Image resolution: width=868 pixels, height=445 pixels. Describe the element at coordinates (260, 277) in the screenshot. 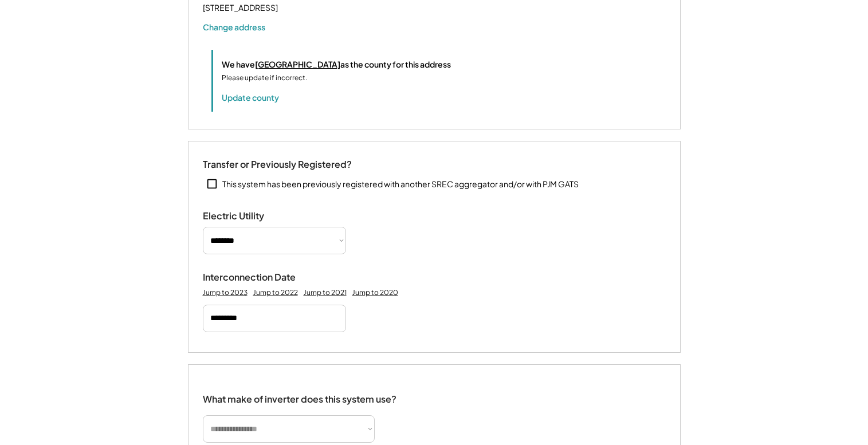

I see `div: Interconnection Date` at that location.